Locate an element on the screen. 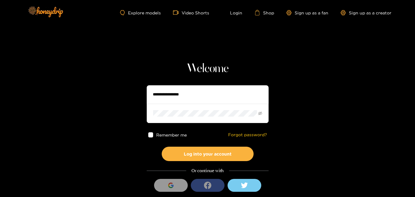 This screenshot has width=415, height=197. a: Explore models is located at coordinates (140, 13).